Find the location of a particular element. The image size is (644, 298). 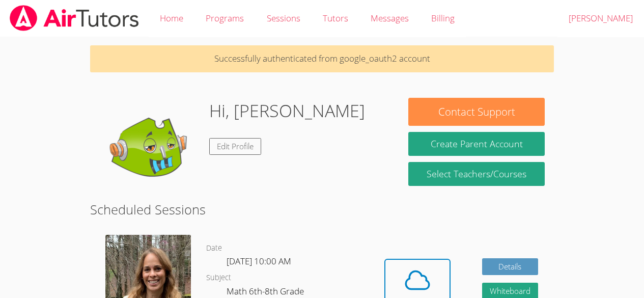

a: Select Teachers/Courses is located at coordinates (476, 174).